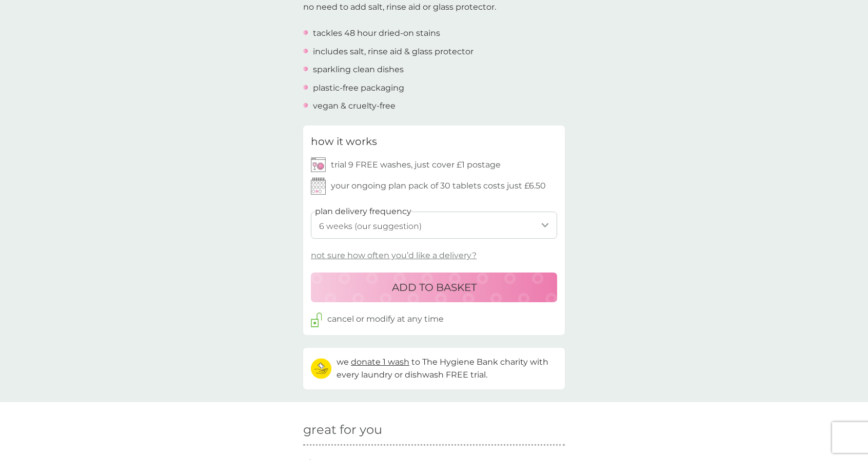 The image size is (868, 460). Describe the element at coordinates (380, 362) in the screenshot. I see `span: donate 1 wash` at that location.